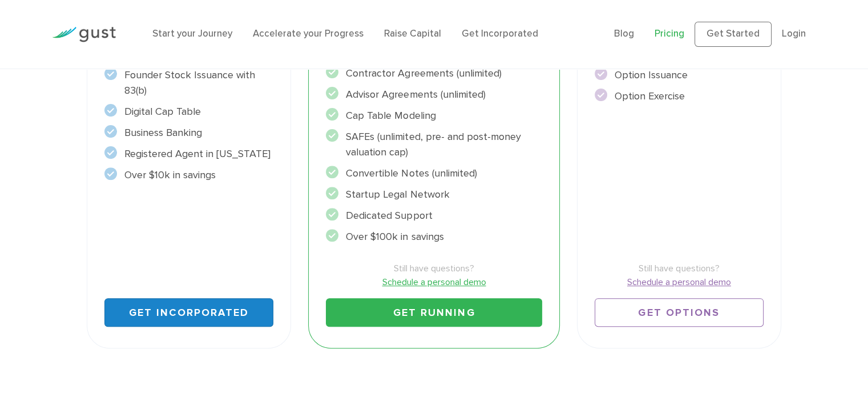  Describe the element at coordinates (679, 312) in the screenshot. I see `a: Get Options` at that location.